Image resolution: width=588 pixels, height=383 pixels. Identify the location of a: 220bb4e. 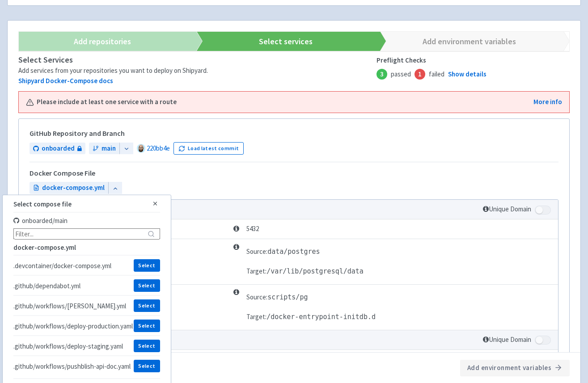
(158, 148).